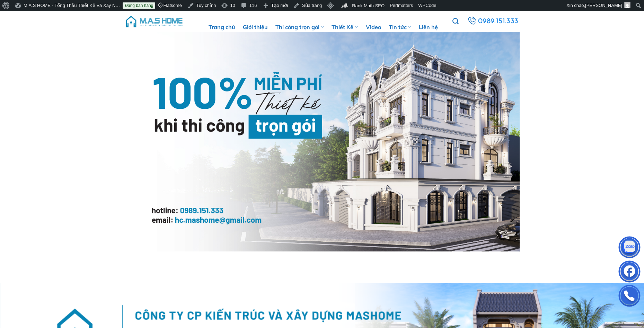 The width and height of the screenshot is (644, 328). What do you see at coordinates (629, 273) in the screenshot?
I see `img: Facebook` at bounding box center [629, 273].